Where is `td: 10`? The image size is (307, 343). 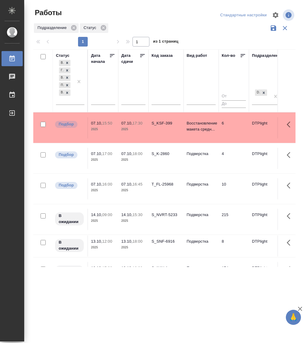
td: 10 is located at coordinates (234, 189).